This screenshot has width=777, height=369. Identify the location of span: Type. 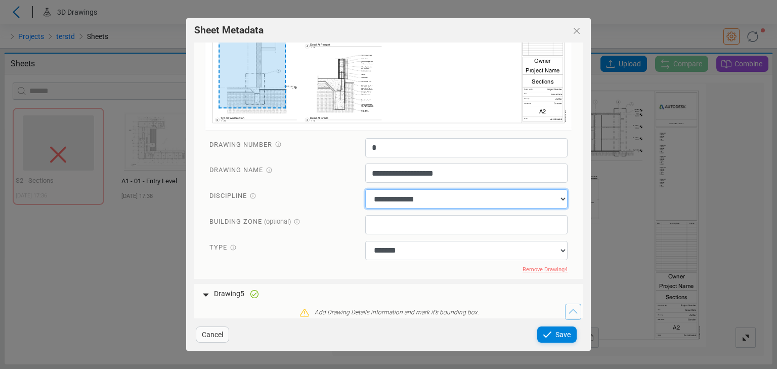
(218, 247).